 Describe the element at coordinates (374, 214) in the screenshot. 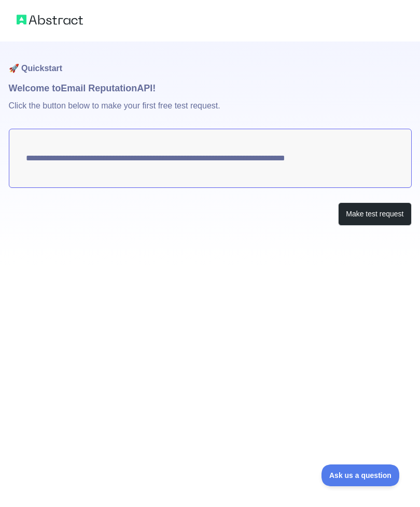

I see `button: Make test request` at that location.